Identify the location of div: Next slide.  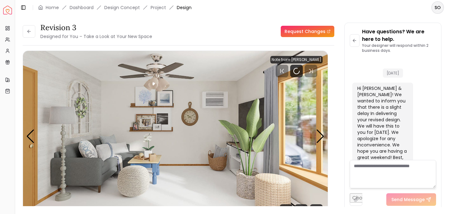
(320, 137).